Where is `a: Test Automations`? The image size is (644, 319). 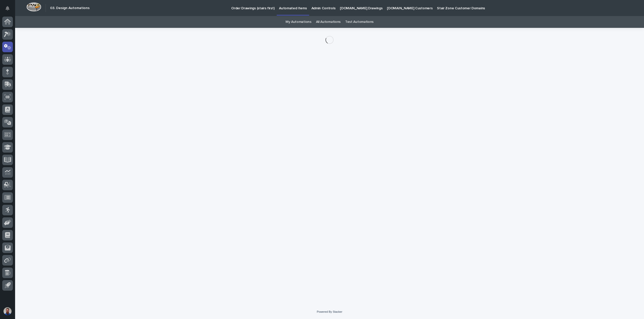 a: Test Automations is located at coordinates (359, 22).